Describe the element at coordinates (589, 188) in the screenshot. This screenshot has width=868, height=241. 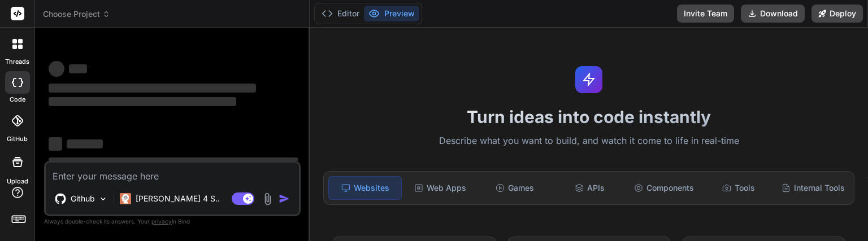
I see `div: APIs` at that location.